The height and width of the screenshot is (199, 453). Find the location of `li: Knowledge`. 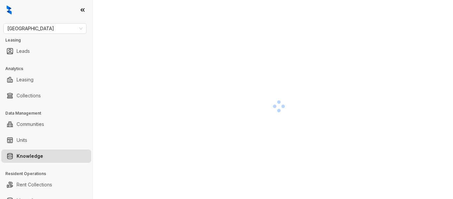

li: Knowledge is located at coordinates (46, 156).